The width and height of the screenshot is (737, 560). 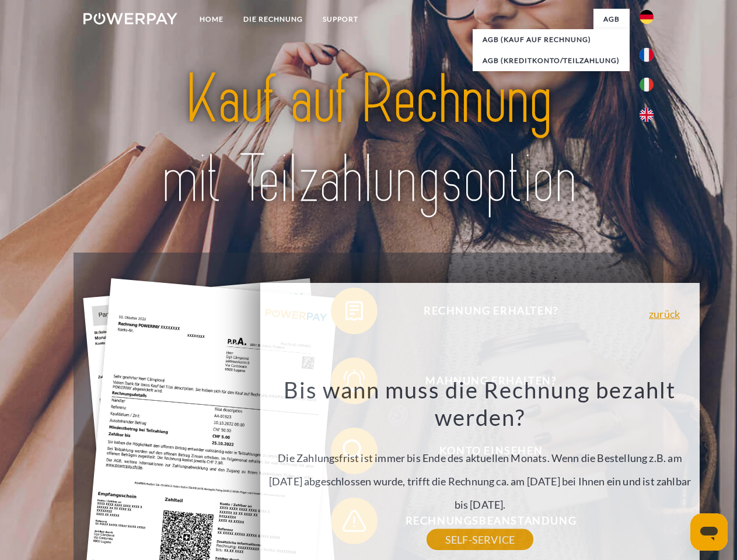 I want to click on a: SELF-SERVICE, so click(x=480, y=539).